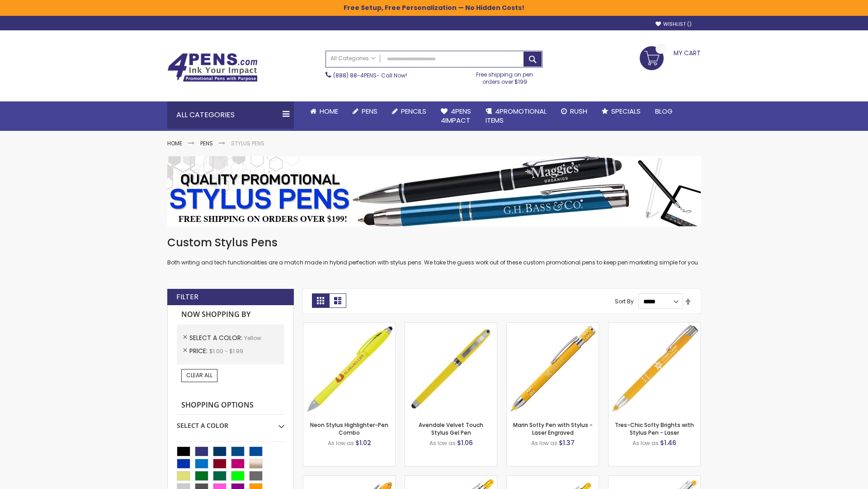 The height and width of the screenshot is (489, 868). What do you see at coordinates (349, 479) in the screenshot?
I see `a: Ellipse Softy Brights with Stylus Pen - Laser-Yellow` at bounding box center [349, 479].